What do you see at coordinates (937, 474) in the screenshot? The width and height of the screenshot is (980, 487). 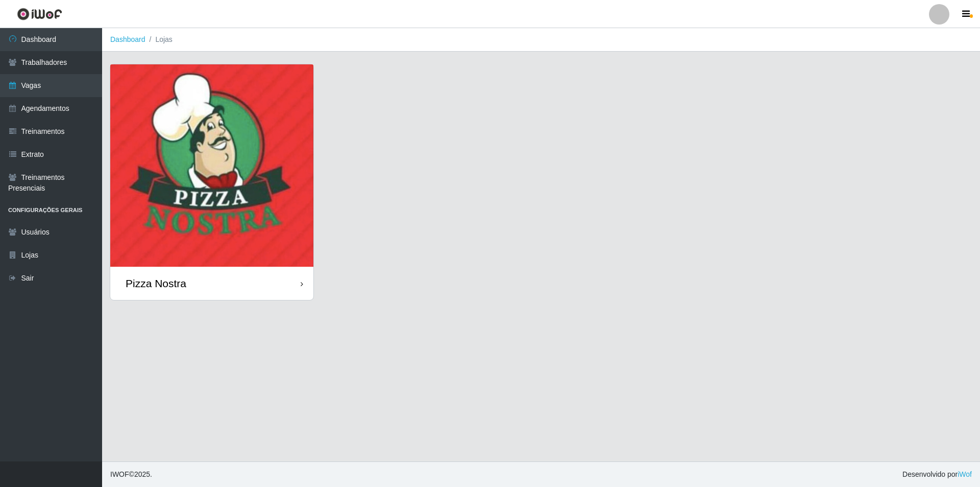 I see `span: Desenvolvido por` at bounding box center [937, 474].